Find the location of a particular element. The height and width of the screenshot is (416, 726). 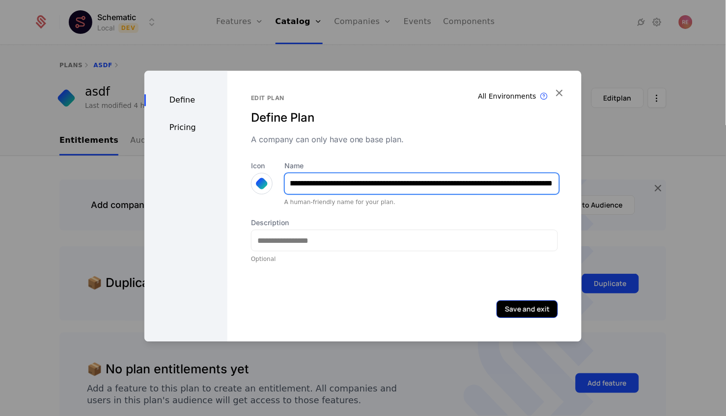

div: A company can only have one base plan. is located at coordinates (404, 139).